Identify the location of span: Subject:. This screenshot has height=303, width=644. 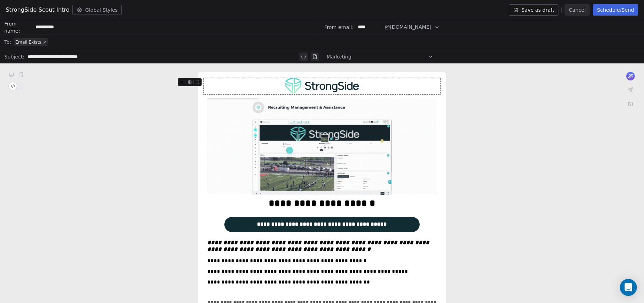
(15, 58).